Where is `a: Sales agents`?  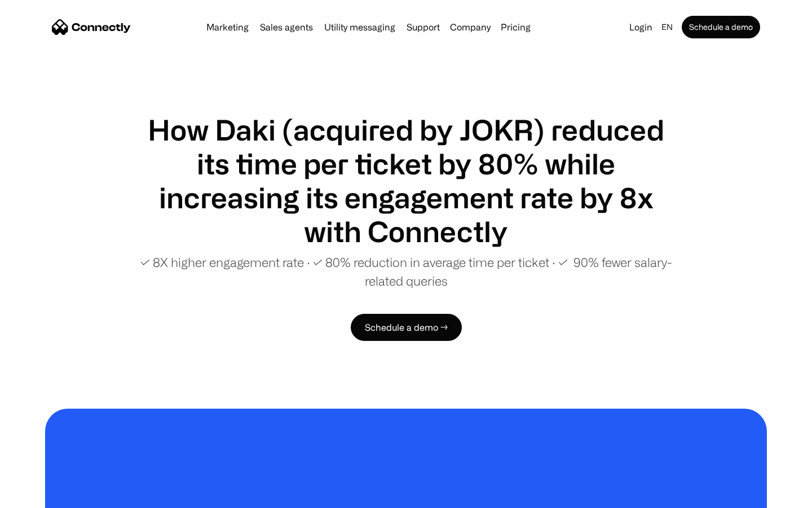 a: Sales agents is located at coordinates (286, 27).